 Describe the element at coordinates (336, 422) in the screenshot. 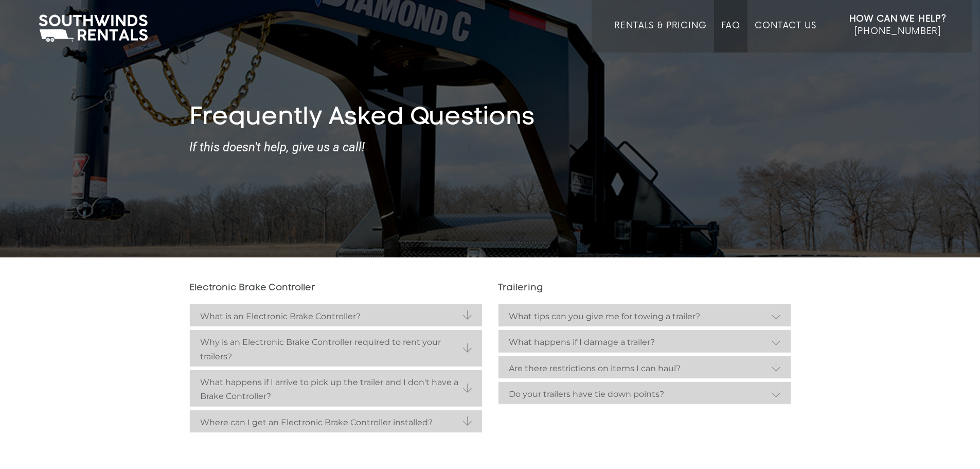

I see `strong: Where can I get an Electronic Brake Controller installed?` at that location.